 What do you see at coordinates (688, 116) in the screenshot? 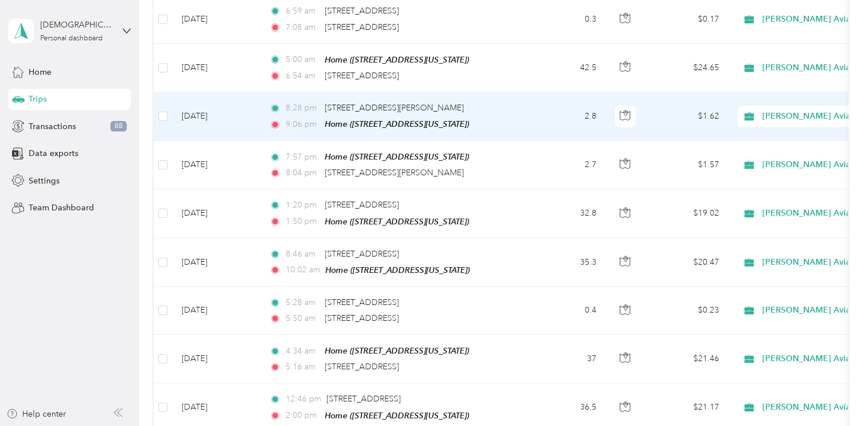
I see `td: $1.62` at bounding box center [688, 116].